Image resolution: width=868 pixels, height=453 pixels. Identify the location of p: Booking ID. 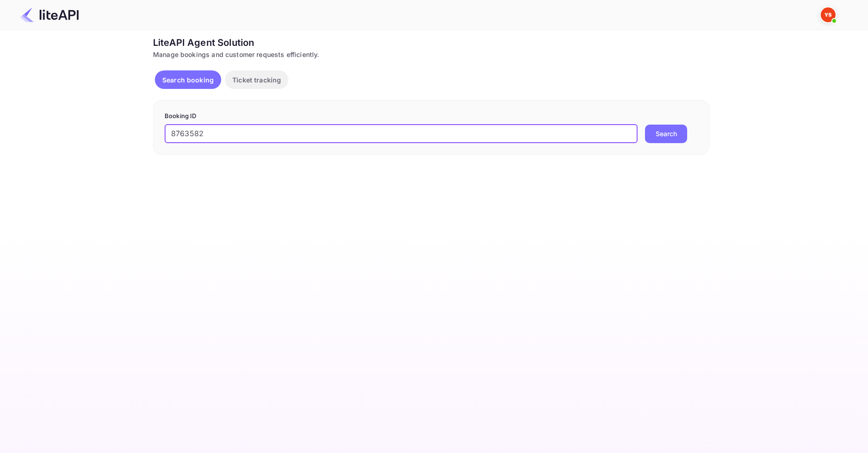
(431, 116).